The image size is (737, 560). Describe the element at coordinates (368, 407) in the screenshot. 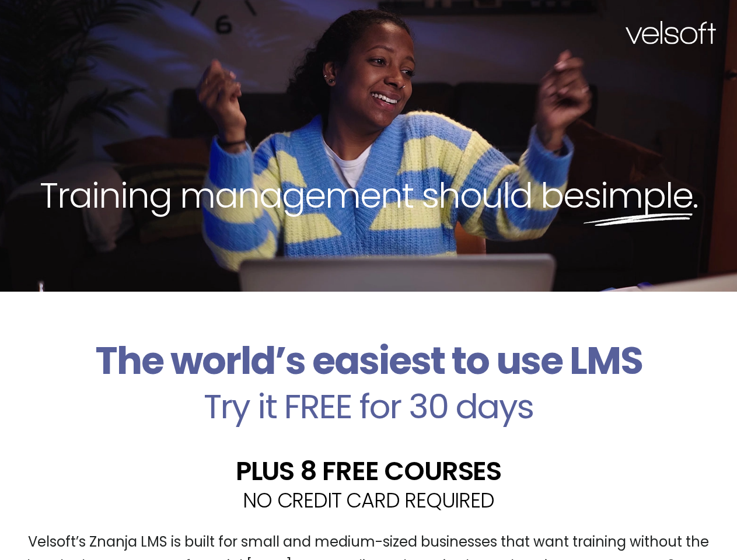

I see `h2: Try it FREE for 30 days` at that location.